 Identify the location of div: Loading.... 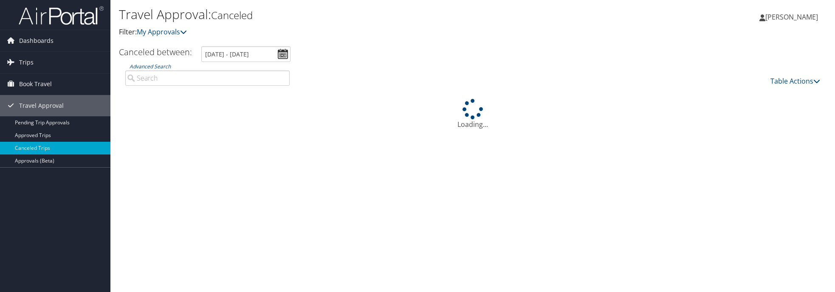
(473, 114).